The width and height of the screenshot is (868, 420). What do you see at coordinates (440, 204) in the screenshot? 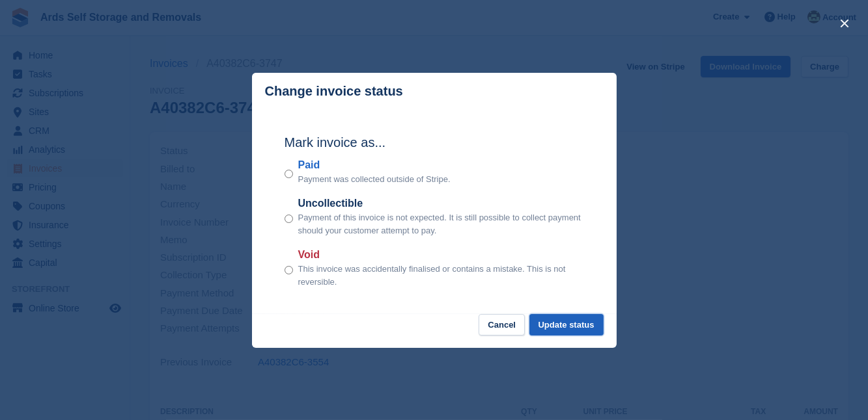
I see `label: Uncollectible` at bounding box center [440, 204].